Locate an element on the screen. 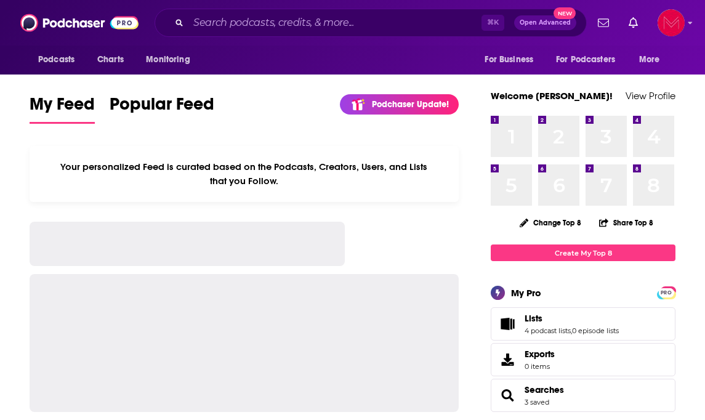  span: Popular Feed is located at coordinates (162, 108).